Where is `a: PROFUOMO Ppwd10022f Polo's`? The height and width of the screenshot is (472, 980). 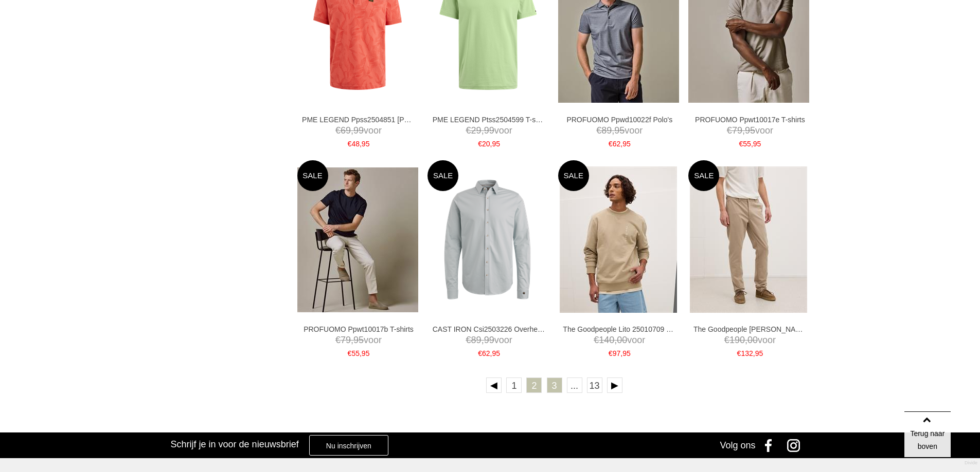
a: PROFUOMO Ppwd10022f Polo's is located at coordinates (619, 119).